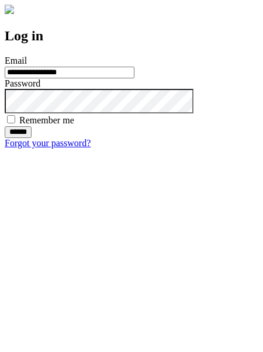  Describe the element at coordinates (131, 36) in the screenshot. I see `h2: Log in` at that location.